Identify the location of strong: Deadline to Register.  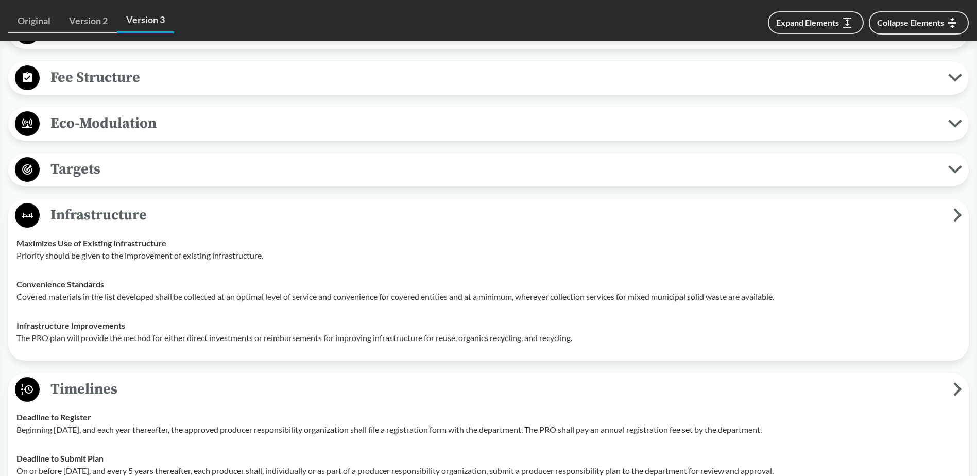
(54, 417).